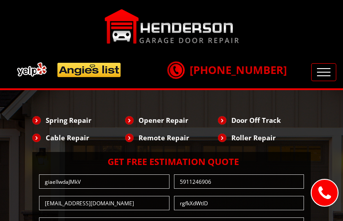  Describe the element at coordinates (176, 70) in the screenshot. I see `img: call.png` at that location.